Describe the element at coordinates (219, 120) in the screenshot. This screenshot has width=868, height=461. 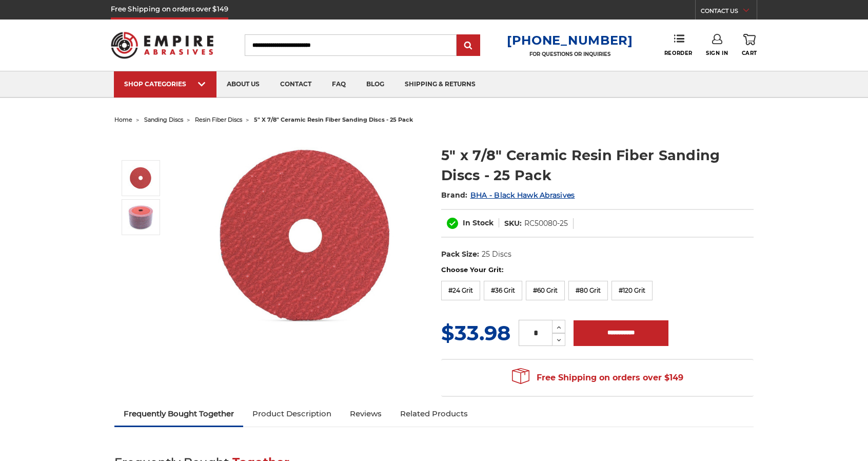
I see `span: resin fiber discs` at that location.